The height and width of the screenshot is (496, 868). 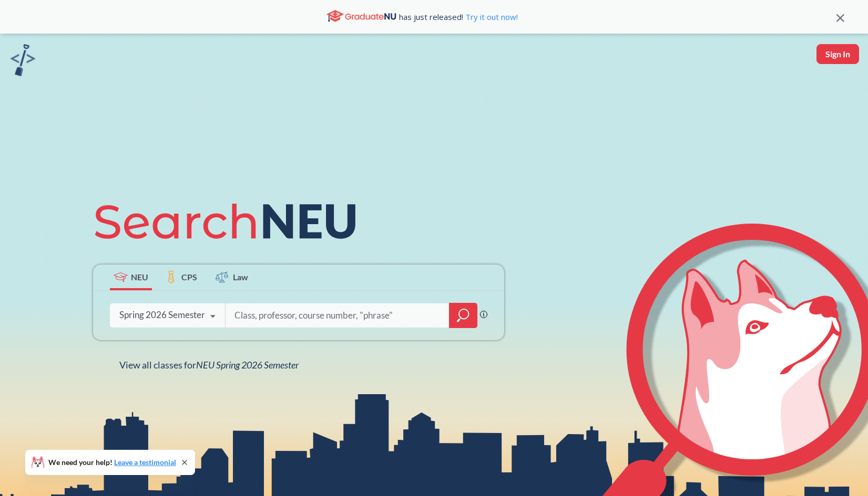 I want to click on img: sandbox logo, so click(x=22, y=60).